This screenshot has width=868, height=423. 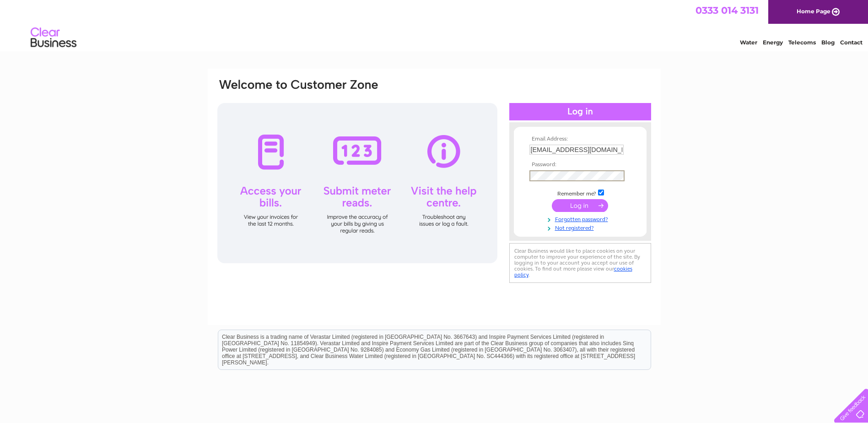 I want to click on a: Contact, so click(x=852, y=42).